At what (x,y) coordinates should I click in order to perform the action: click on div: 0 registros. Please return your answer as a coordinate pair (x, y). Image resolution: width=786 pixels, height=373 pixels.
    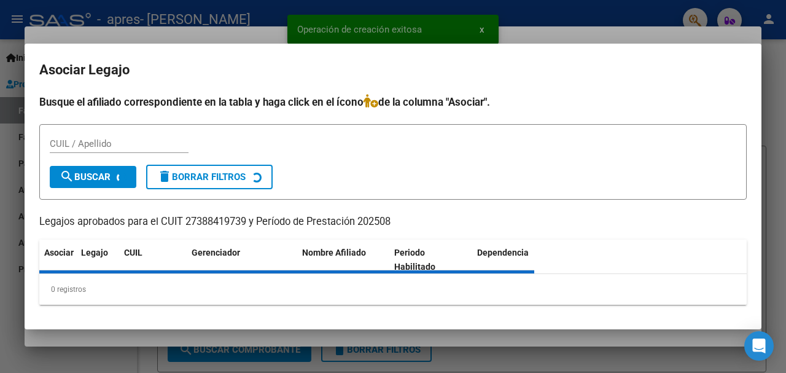
    Looking at the image, I should click on (393, 289).